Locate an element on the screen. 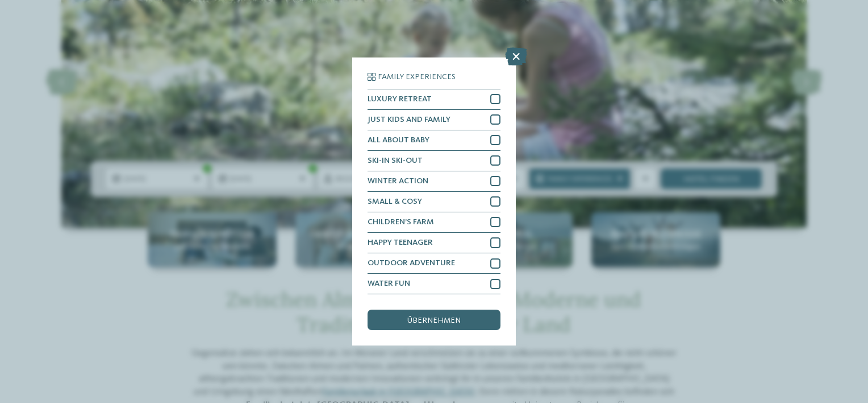 The height and width of the screenshot is (403, 868). span: LUXURY RETREAT is located at coordinates (399, 99).